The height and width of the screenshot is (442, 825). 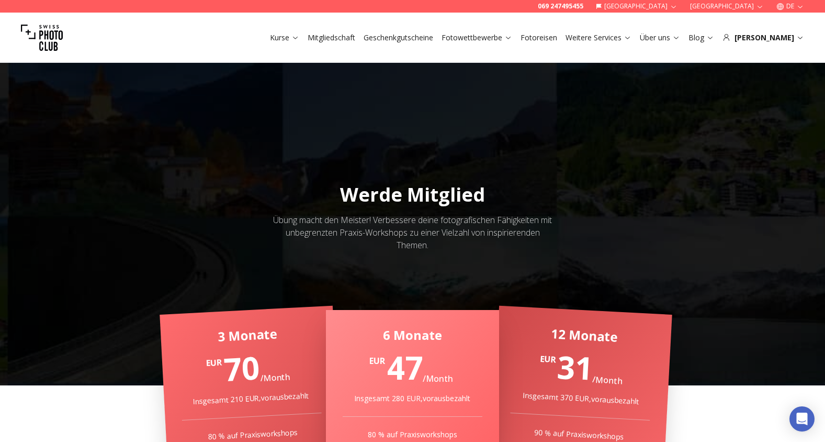 I want to click on div: Übung macht den Meister! Verbessere deine fotografischen Fähigkeiten mit unbegrenzten Praxis-Work..., so click(x=413, y=232).